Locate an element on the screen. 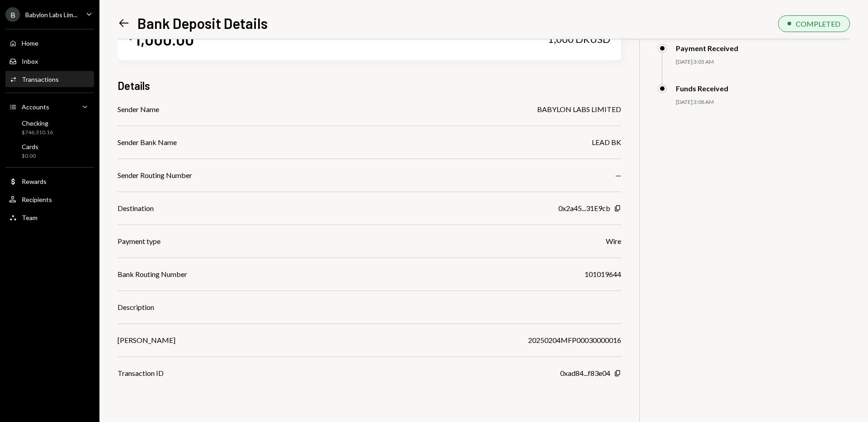  div: Sender Bank Name is located at coordinates (147, 142).